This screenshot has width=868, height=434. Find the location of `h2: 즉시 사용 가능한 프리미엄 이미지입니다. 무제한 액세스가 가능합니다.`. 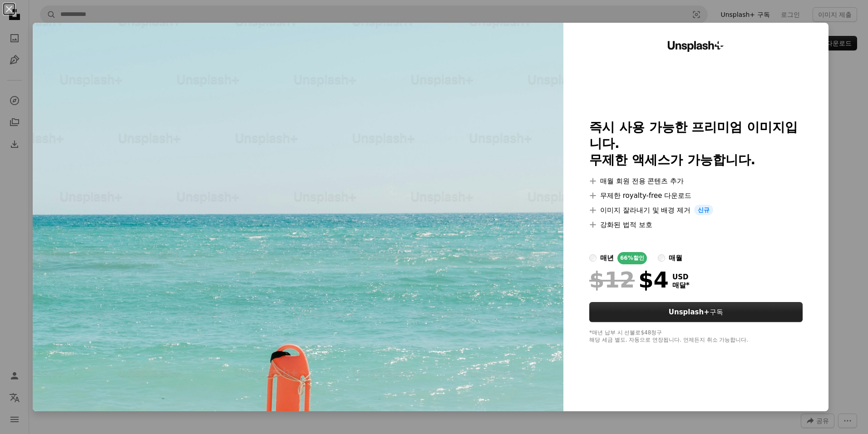

h2: 즉시 사용 가능한 프리미엄 이미지입니다. 무제한 액세스가 가능합니다. is located at coordinates (696, 144).